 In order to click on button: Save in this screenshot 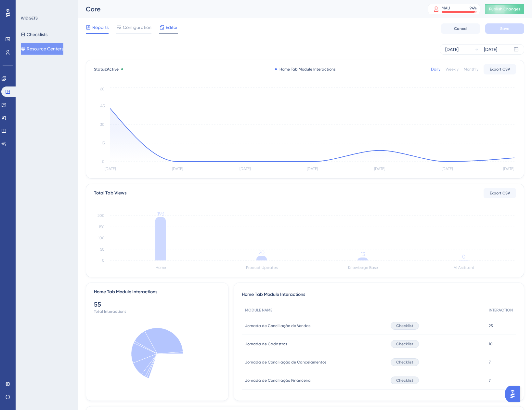, I will do `click(505, 29)`.